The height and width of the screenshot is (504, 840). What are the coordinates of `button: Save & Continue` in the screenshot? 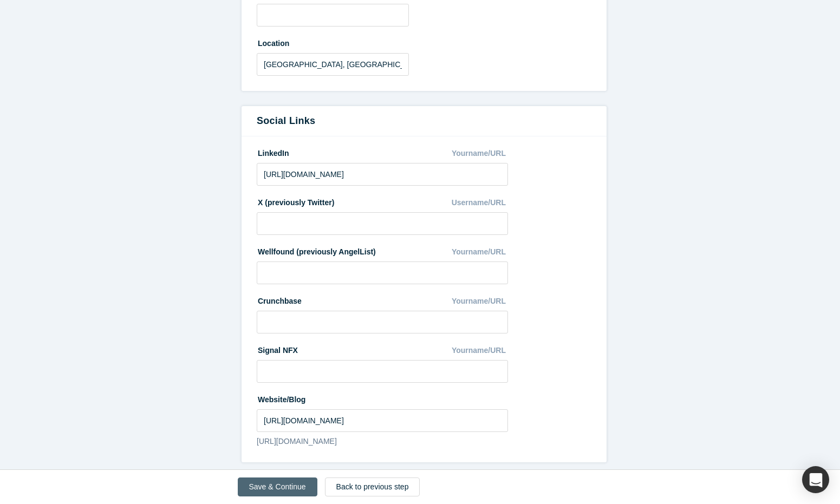 It's located at (277, 486).